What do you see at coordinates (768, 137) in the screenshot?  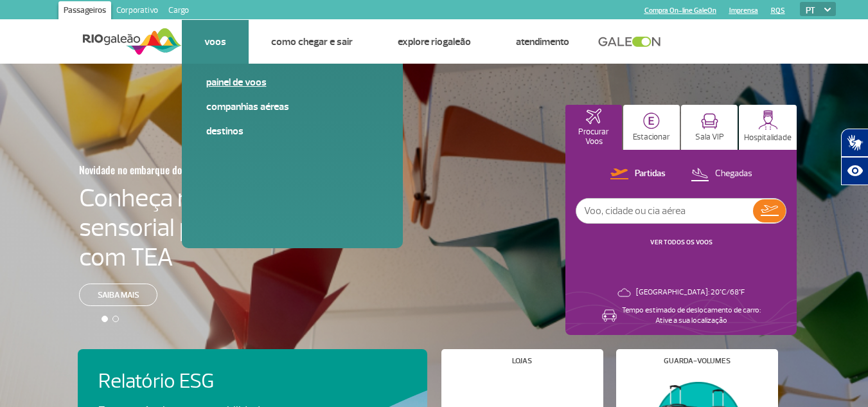 I see `p: Hospitalidade` at bounding box center [768, 137].